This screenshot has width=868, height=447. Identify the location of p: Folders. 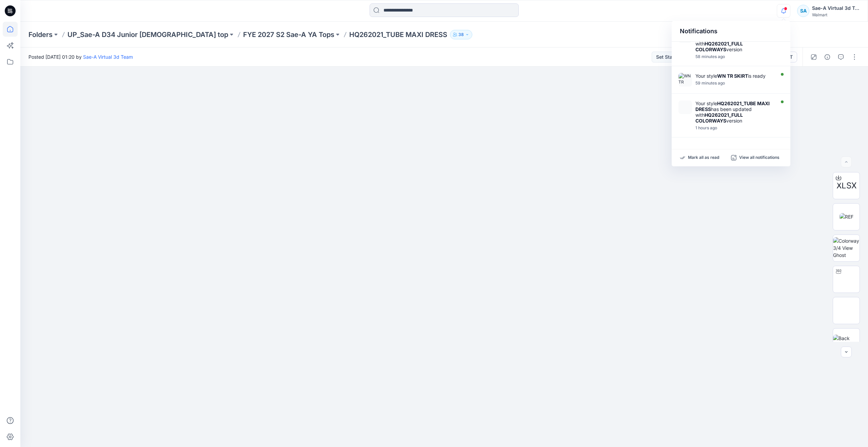
(40, 35).